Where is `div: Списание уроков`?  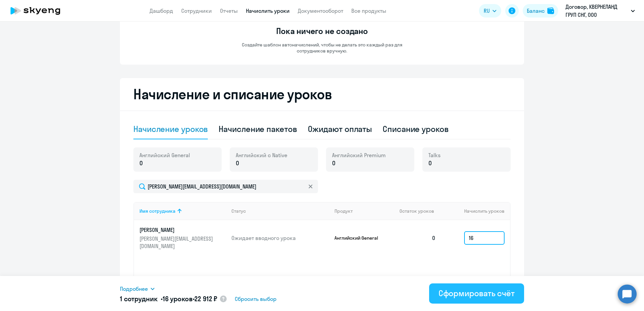
div: Списание уроков is located at coordinates (416, 129).